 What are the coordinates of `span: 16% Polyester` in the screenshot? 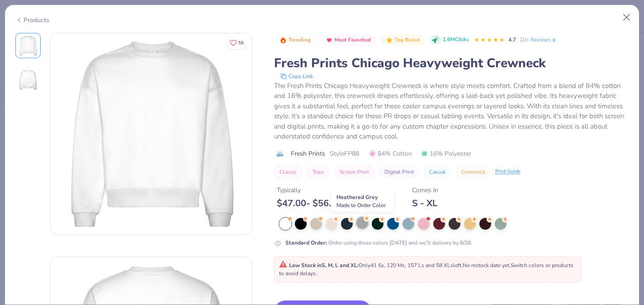 It's located at (446, 153).